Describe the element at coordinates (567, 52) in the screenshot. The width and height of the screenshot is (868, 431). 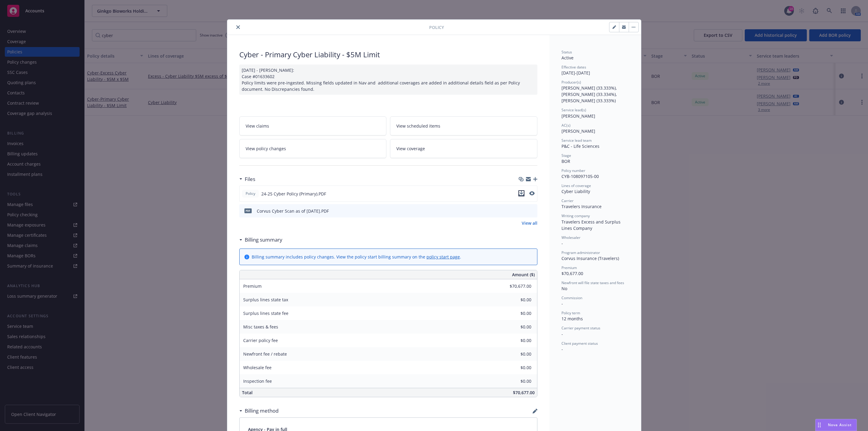
I see `span: Status` at that location.